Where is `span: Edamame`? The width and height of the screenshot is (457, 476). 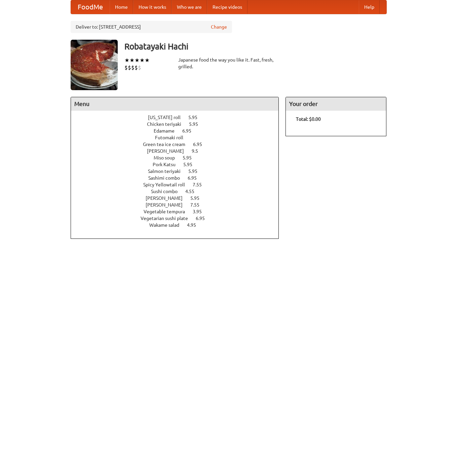
span: Edamame is located at coordinates (168, 131).